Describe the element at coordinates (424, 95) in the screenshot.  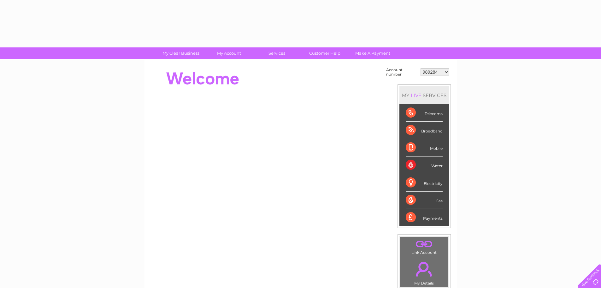
I see `div: MY SERVICES` at that location.